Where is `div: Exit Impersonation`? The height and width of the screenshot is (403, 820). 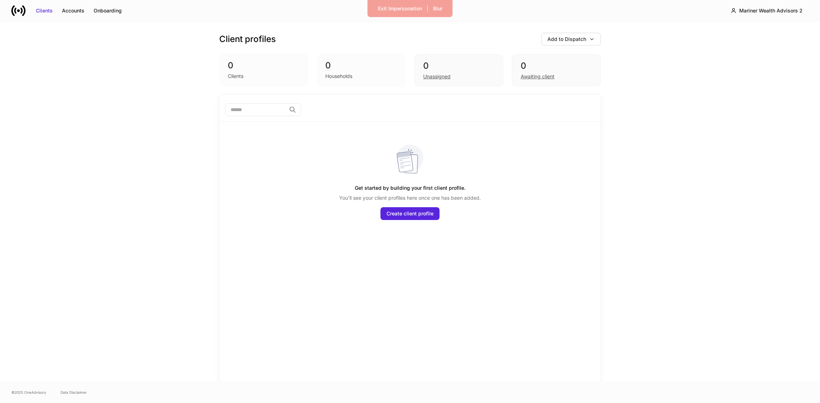
div: Exit Impersonation is located at coordinates (400, 9).